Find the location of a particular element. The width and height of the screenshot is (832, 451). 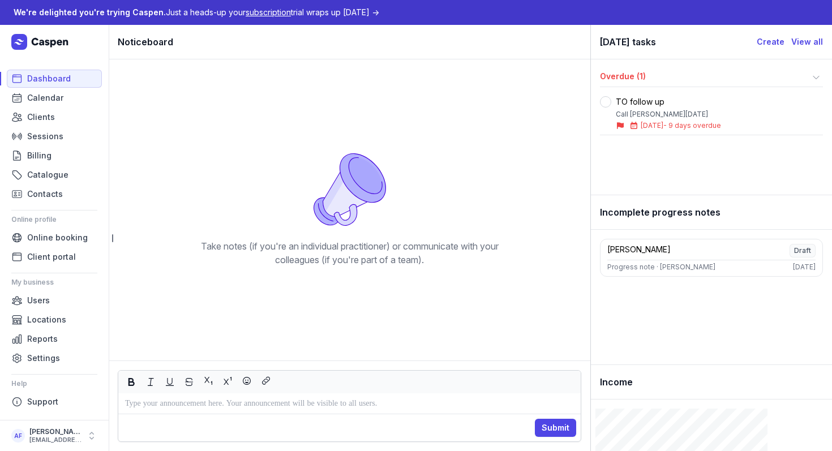

span: Calendar is located at coordinates (45, 98).